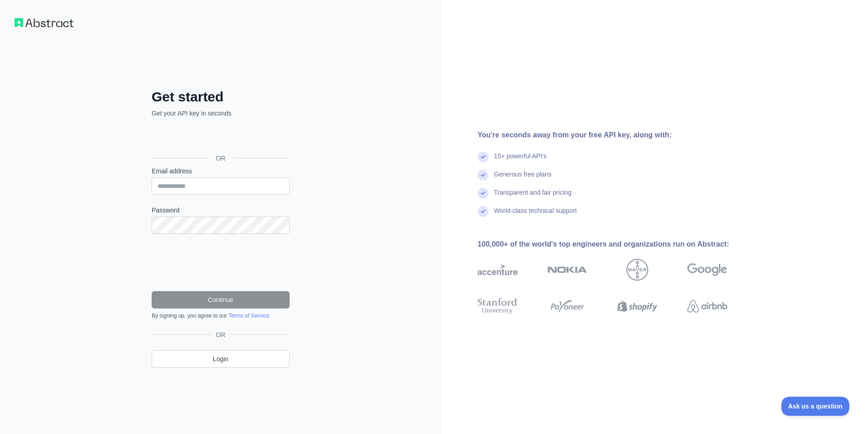  Describe the element at coordinates (221, 359) in the screenshot. I see `a: Login` at that location.